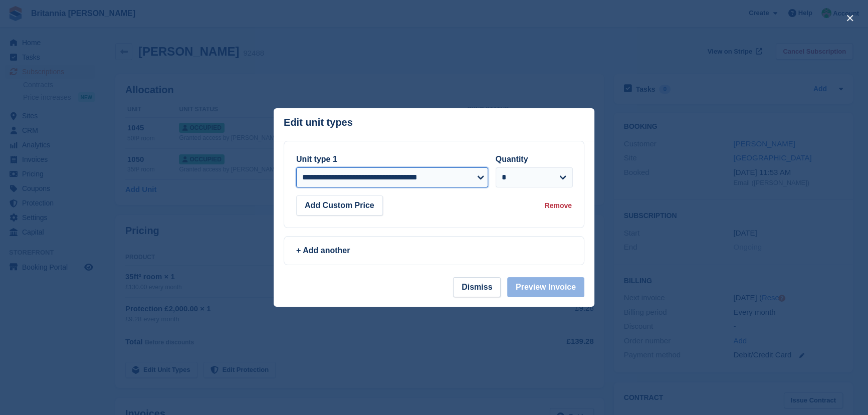  I want to click on a: + Add another, so click(434, 251).